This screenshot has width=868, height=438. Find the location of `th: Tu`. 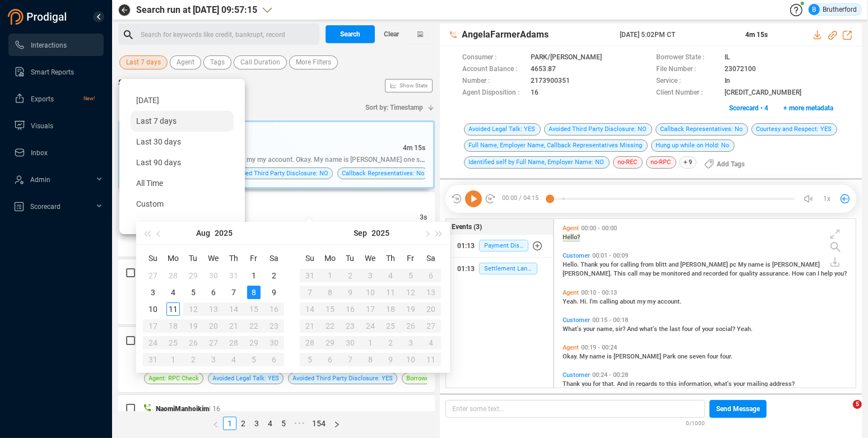

th: Tu is located at coordinates (193, 258).